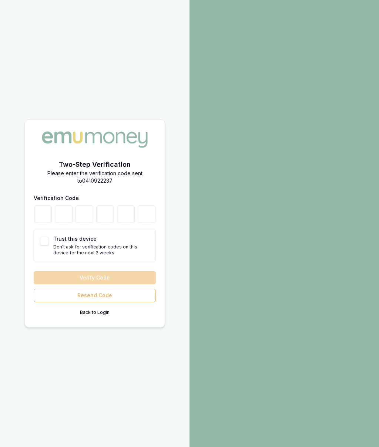 This screenshot has width=379, height=447. Describe the element at coordinates (95, 296) in the screenshot. I see `button: Resend Code` at that location.